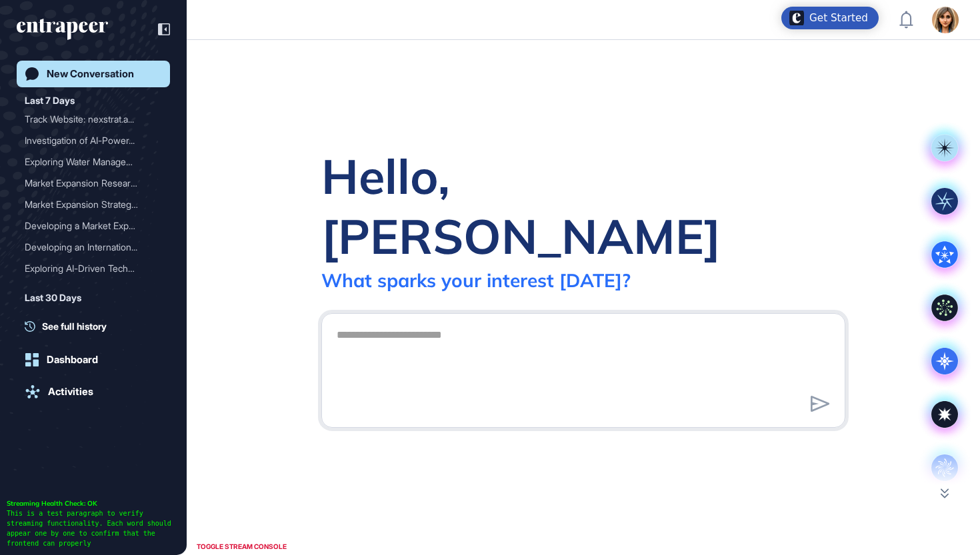 The width and height of the screenshot is (980, 555). Describe the element at coordinates (88, 226) in the screenshot. I see `div: Developing a Market Expan...` at that location.